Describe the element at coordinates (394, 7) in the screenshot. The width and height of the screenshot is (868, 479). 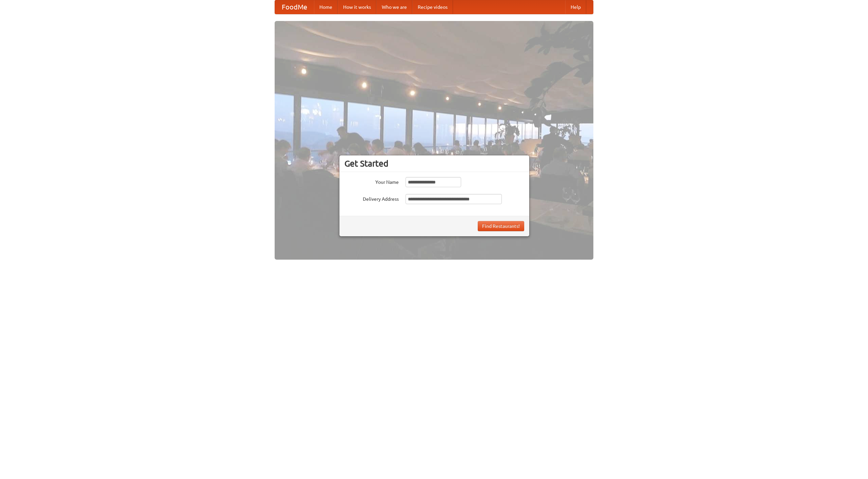
I see `a: Who we are` at that location.